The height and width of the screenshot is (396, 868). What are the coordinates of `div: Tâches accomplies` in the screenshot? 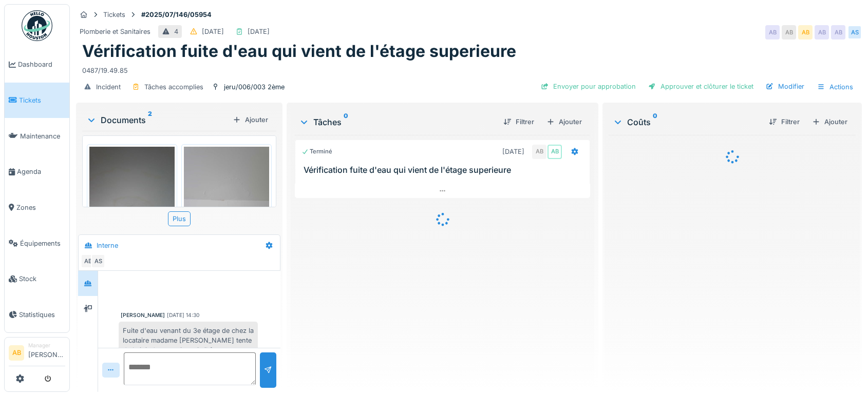 It's located at (174, 87).